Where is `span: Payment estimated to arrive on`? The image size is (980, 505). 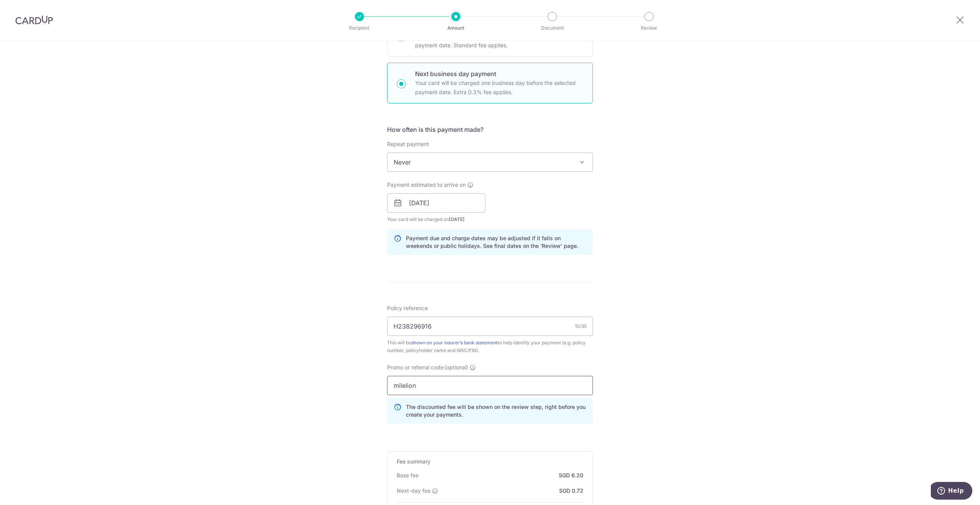
span: Payment estimated to arrive on is located at coordinates (426, 185).